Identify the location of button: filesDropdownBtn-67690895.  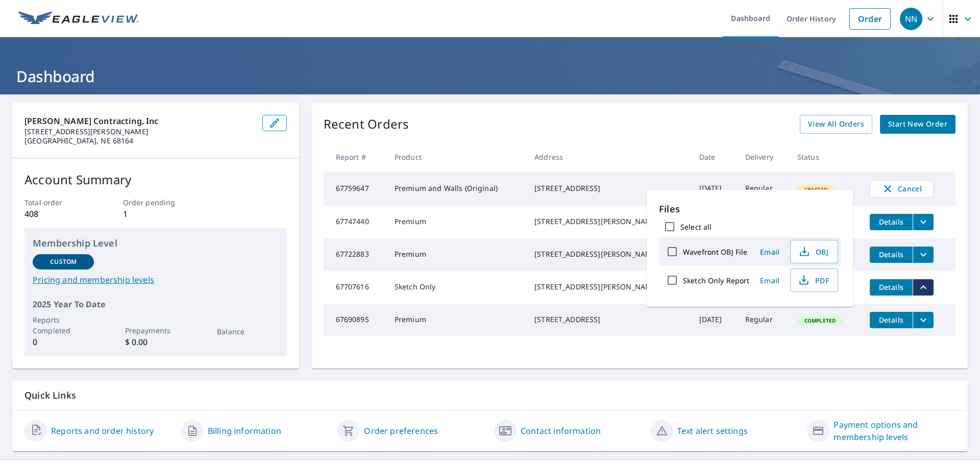
(923, 320).